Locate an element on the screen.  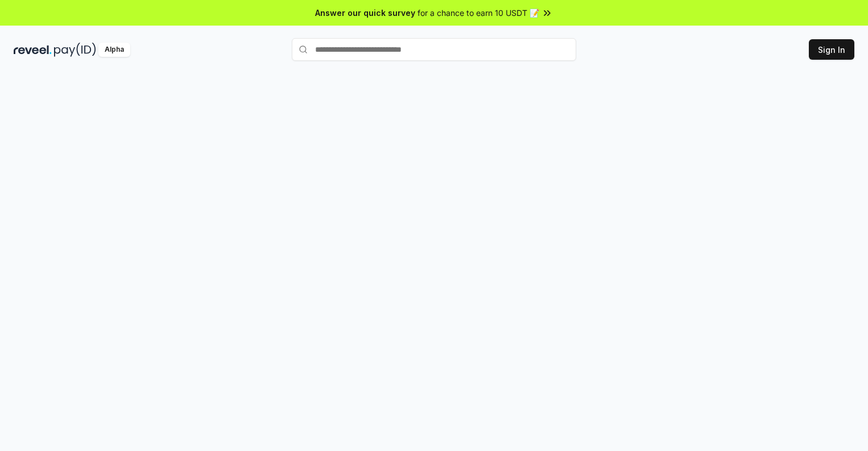
img: pay_id is located at coordinates (75, 50).